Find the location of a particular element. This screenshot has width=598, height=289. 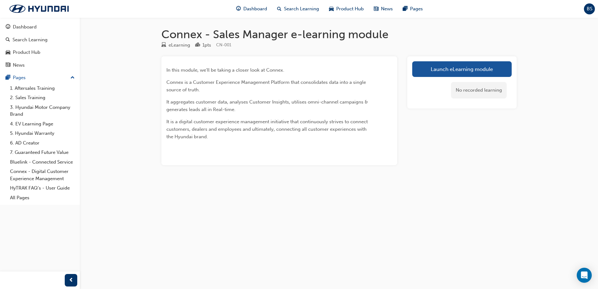

div: Open Intercom Messenger is located at coordinates (584, 275).